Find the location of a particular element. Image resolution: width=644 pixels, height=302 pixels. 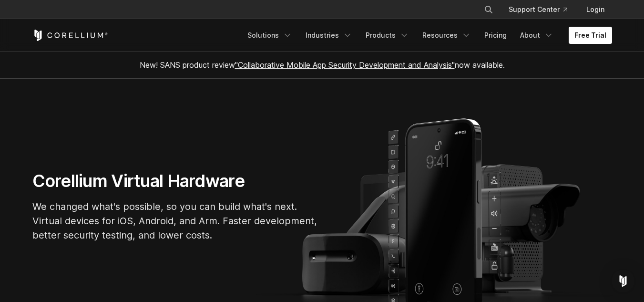

p: We changed what's possible, so you can build what's next. Virtual devices for iOS, Android, and A... is located at coordinates (175, 221).